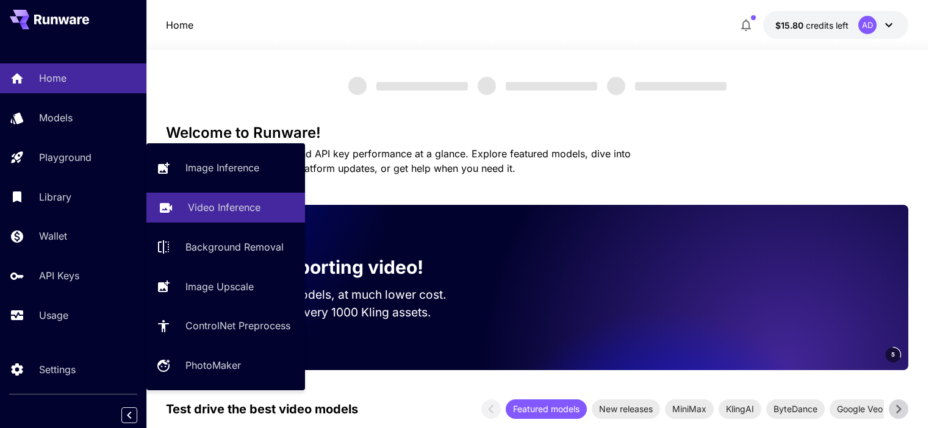 The height and width of the screenshot is (428, 937). Describe the element at coordinates (65, 157) in the screenshot. I see `p: Playground` at that location.